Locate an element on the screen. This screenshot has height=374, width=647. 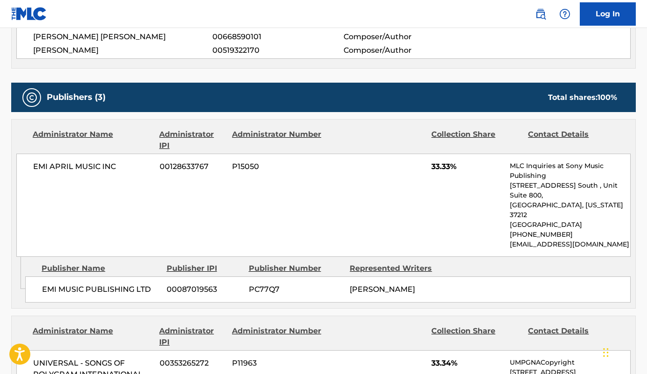
span: 00668590101 is located at coordinates (278, 37).